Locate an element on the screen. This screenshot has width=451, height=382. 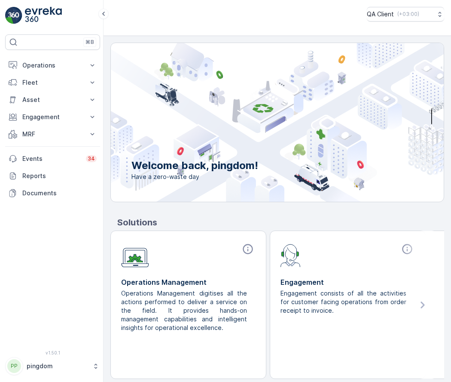
p: Asset is located at coordinates (52, 100).